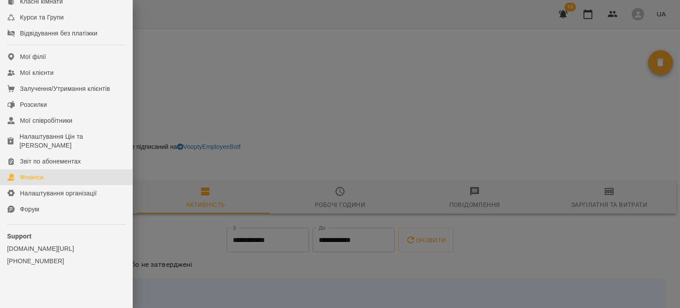 This screenshot has height=308, width=680. What do you see at coordinates (58, 193) in the screenshot?
I see `div: Налаштування організації` at bounding box center [58, 193].